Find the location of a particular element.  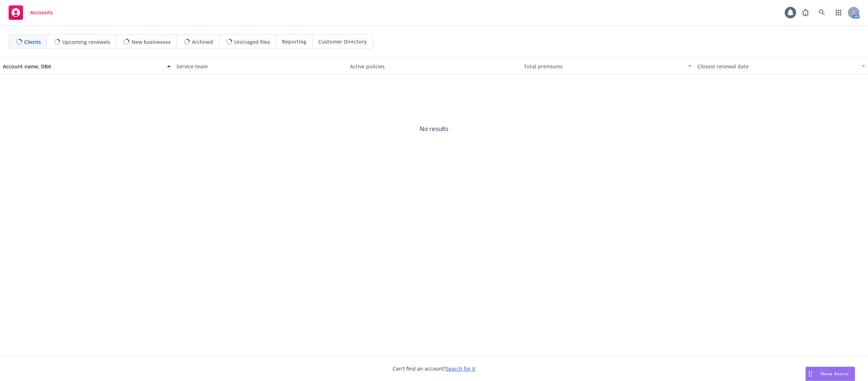

button: Service team is located at coordinates (260, 66).